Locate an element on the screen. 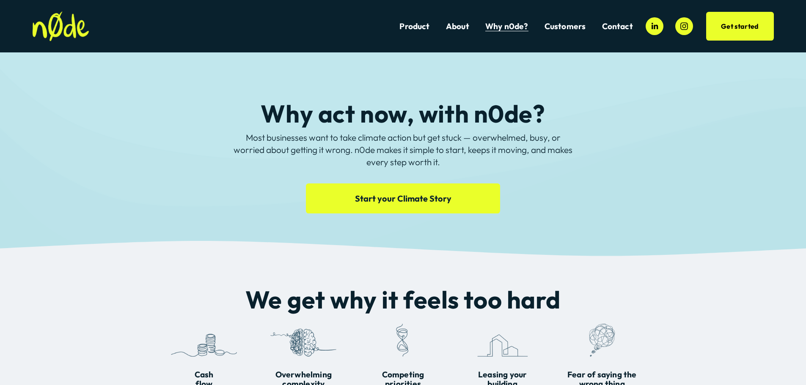 The width and height of the screenshot is (806, 385). a: Product is located at coordinates (414, 26).